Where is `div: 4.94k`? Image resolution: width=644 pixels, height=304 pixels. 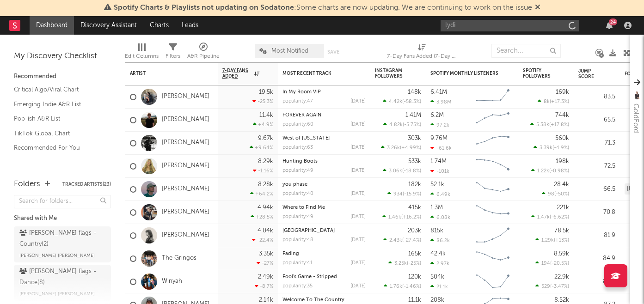
div: 4.94k is located at coordinates (266, 208).